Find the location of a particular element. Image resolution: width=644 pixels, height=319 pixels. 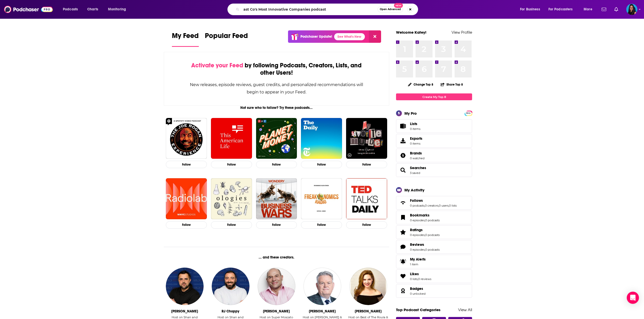

a: Exports is located at coordinates (434, 141).